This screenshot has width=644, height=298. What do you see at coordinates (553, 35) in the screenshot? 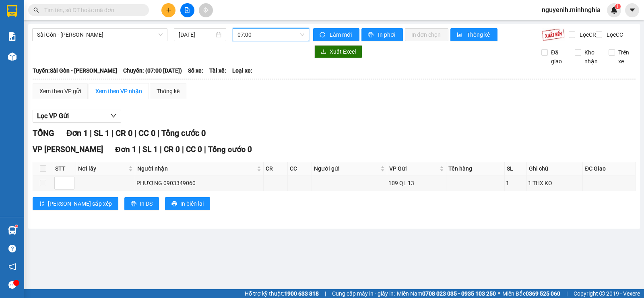
I see `img: 9k=` at bounding box center [553, 35].